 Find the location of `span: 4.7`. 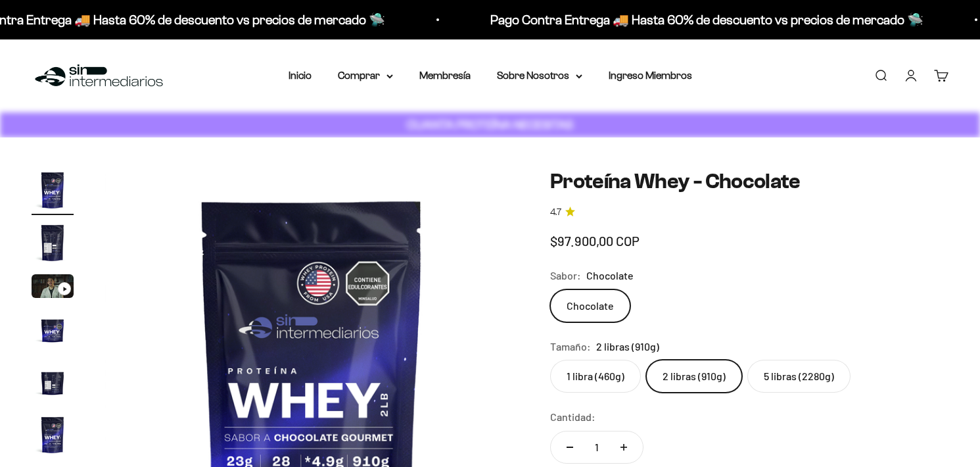

span: 4.7 is located at coordinates (555, 212).